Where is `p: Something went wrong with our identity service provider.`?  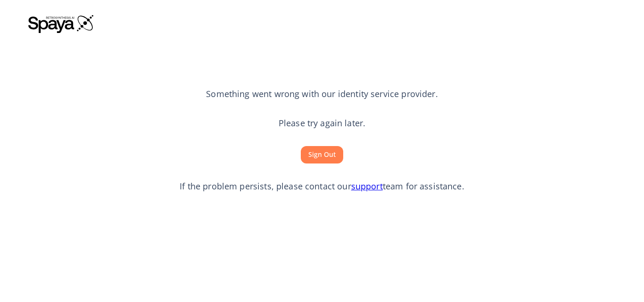 p: Something went wrong with our identity service provider. is located at coordinates (321, 94).